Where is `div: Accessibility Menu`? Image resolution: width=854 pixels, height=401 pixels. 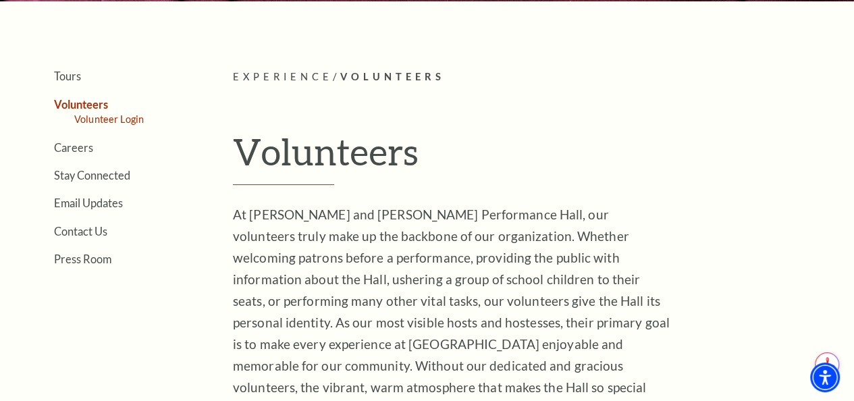
div: Accessibility Menu is located at coordinates (825, 378).